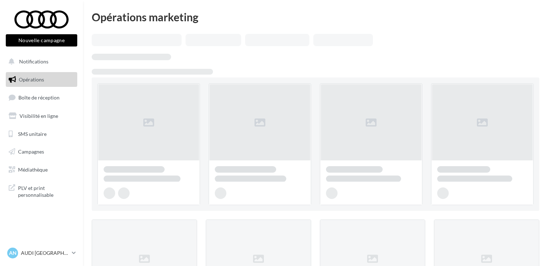 The image size is (548, 266). Describe the element at coordinates (41, 152) in the screenshot. I see `a: Campagnes` at that location.